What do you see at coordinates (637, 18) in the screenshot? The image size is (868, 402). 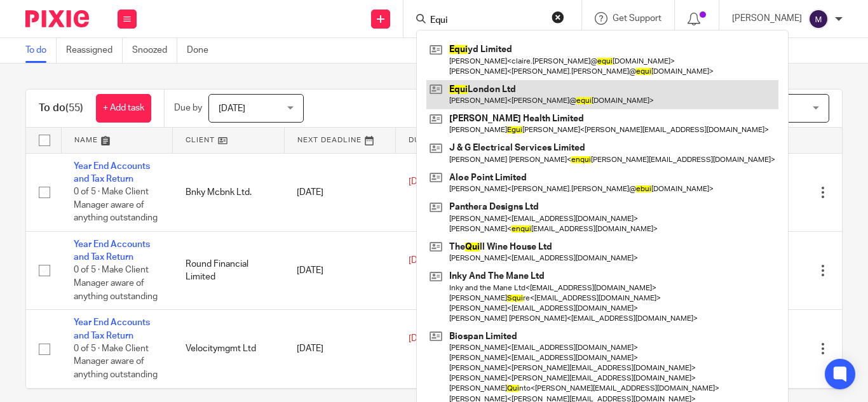 I see `span: Get Support` at bounding box center [637, 18].